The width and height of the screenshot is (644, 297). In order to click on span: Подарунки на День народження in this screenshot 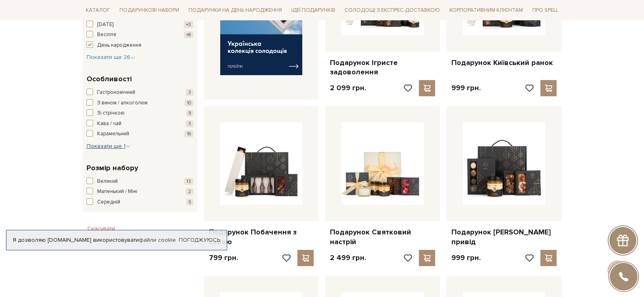, I will do `click(235, 10)`.